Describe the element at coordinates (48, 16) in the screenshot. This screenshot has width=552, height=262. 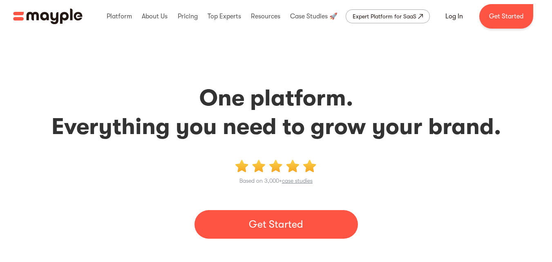
I see `img: Mayple logo` at that location.